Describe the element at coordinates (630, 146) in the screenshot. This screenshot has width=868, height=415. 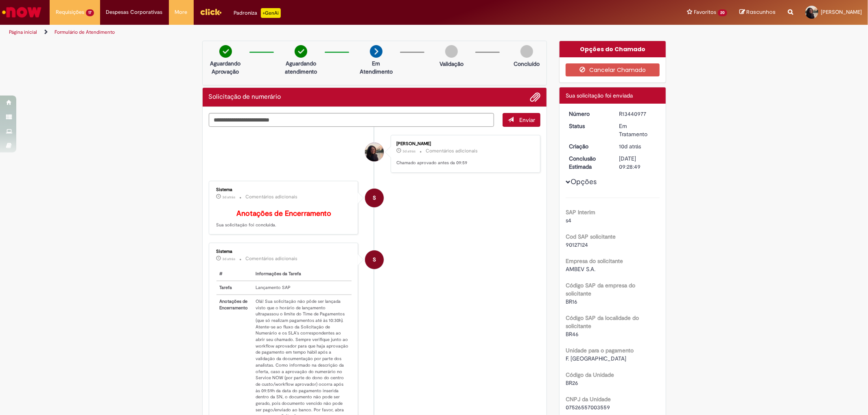
I see `time: 22/08/2025 16:58:15` at that location.